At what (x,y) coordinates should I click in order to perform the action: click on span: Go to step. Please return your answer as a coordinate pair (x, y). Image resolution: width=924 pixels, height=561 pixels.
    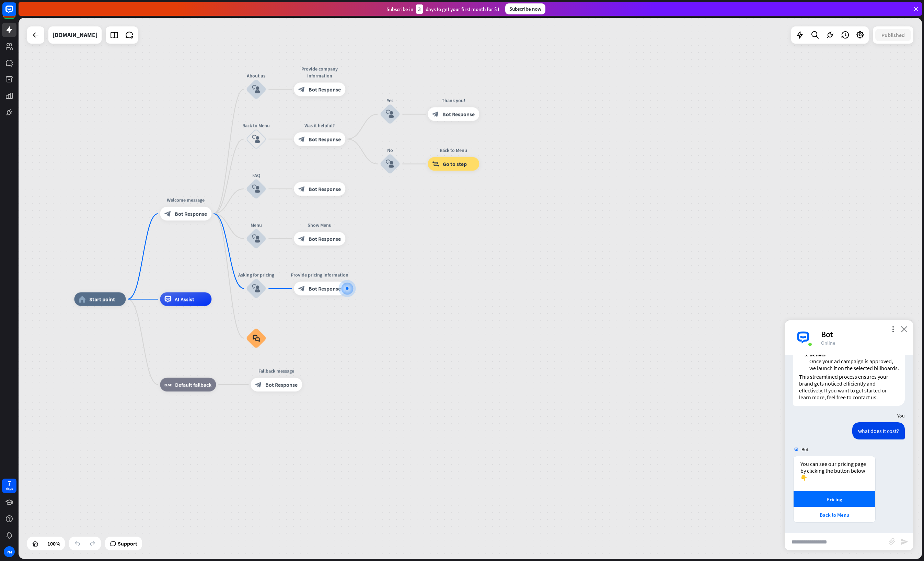
    Looking at the image, I should click on (455, 164).